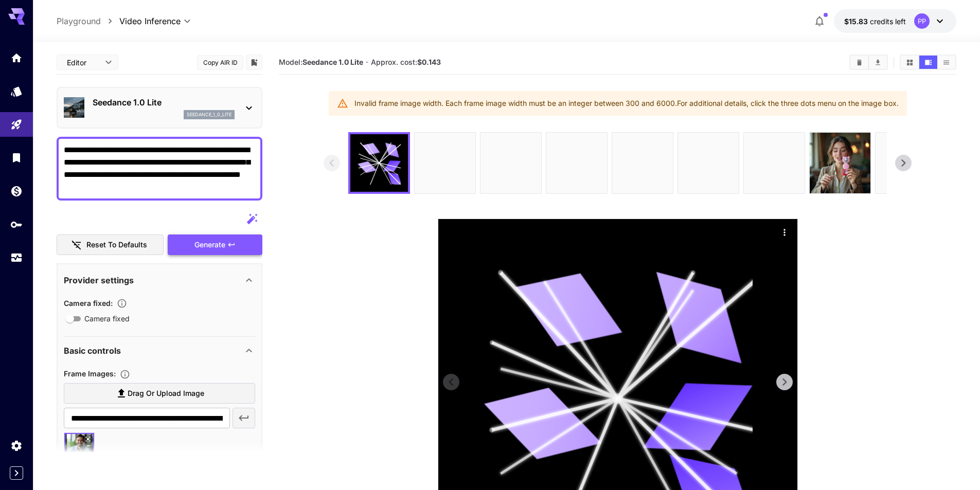 This screenshot has height=490, width=980. I want to click on p: Provider settings, so click(98, 280).